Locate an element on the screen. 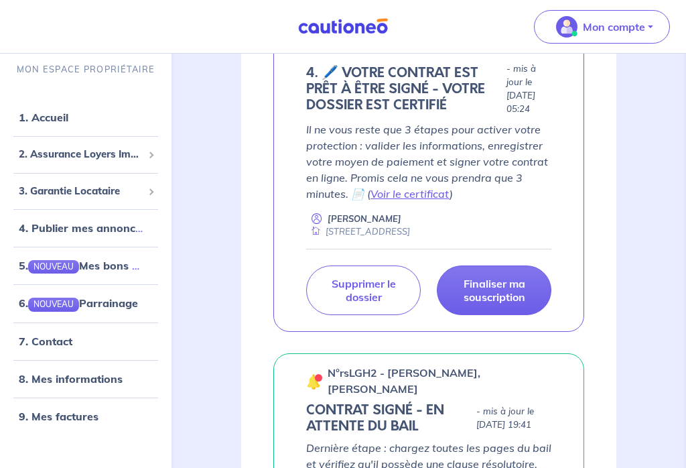  div: state: CONTRACT-INFO-IN-PROGRESS, Context: NEW,CHOOSE-CERTIFICATE,RELATIONSHIP,LESSOR-DOCUMENTS is located at coordinates (429, 89).